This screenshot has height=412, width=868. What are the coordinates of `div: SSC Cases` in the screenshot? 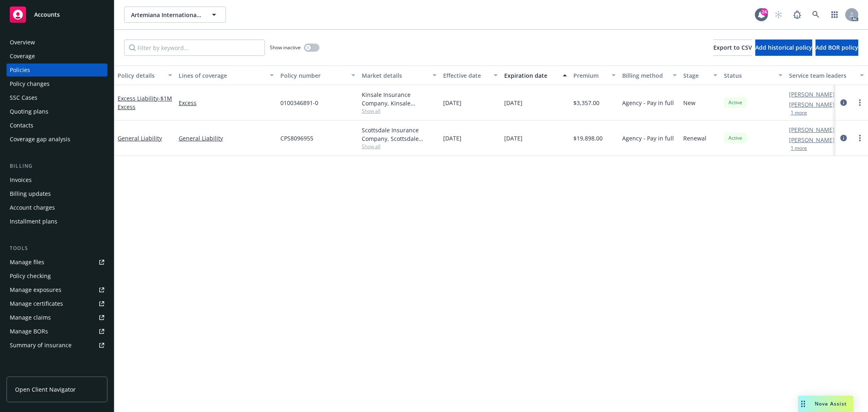 It's located at (24, 97).